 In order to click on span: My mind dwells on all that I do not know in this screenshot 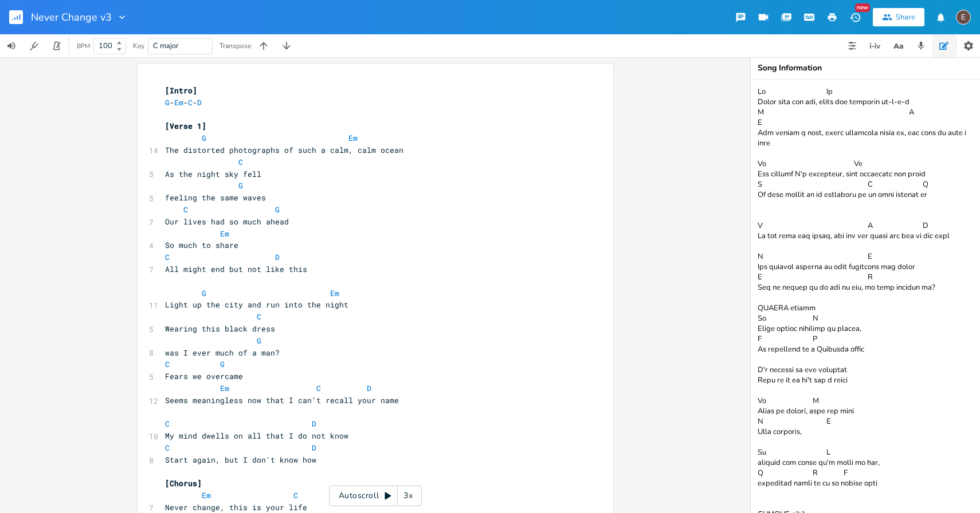, I will do `click(257, 436)`.